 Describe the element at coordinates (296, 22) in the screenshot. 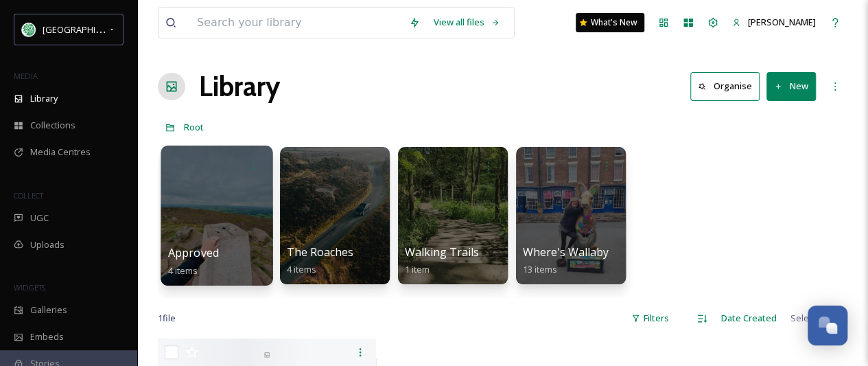

I see `input: Search your library` at that location.